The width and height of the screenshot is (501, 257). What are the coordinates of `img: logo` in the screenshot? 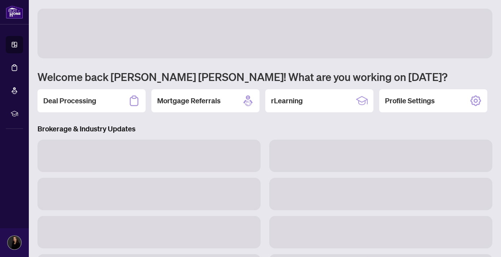 It's located at (14, 12).